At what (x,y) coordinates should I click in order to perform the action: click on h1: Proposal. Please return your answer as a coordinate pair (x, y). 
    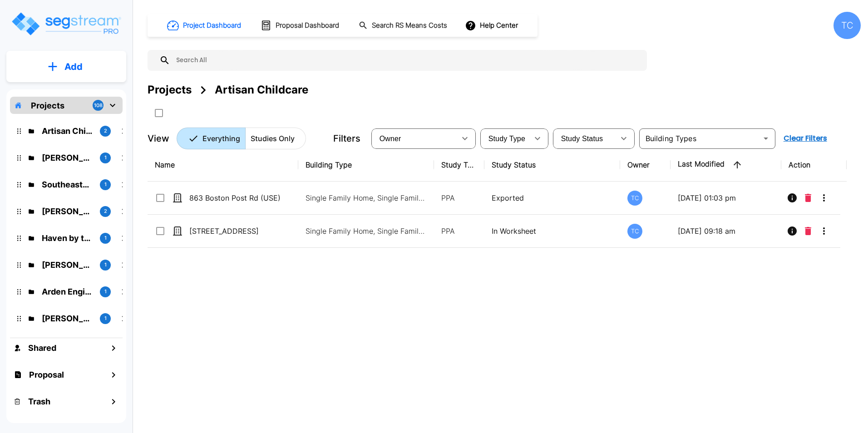
    Looking at the image, I should click on (46, 374).